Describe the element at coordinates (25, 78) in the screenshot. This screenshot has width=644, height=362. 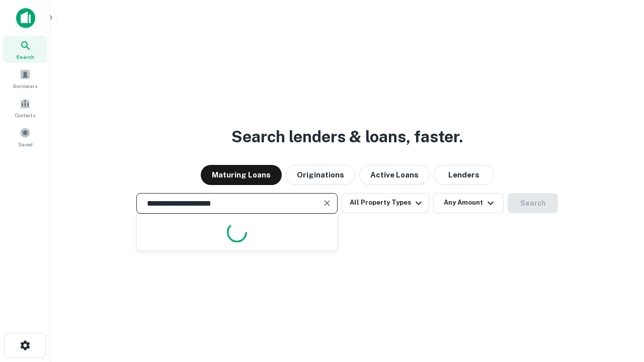
I see `div: Borrowers` at that location.